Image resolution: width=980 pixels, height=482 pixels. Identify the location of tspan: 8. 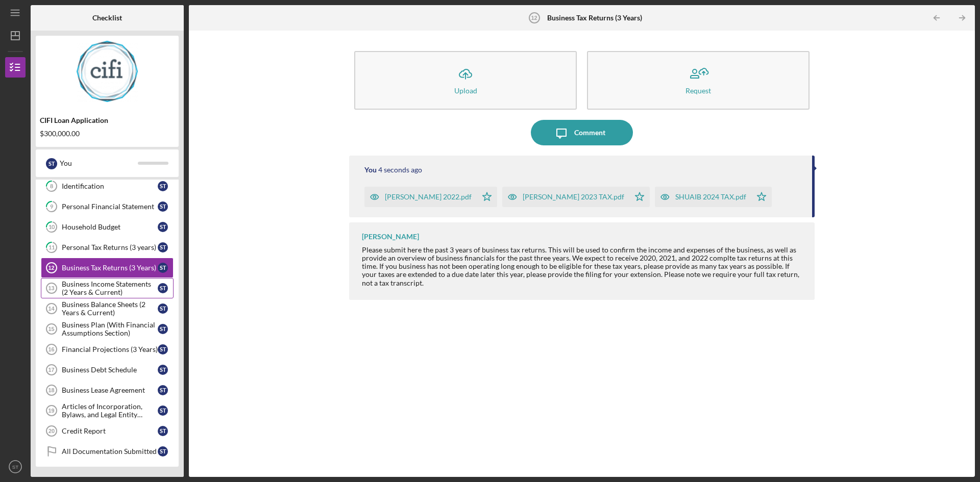
(52, 187).